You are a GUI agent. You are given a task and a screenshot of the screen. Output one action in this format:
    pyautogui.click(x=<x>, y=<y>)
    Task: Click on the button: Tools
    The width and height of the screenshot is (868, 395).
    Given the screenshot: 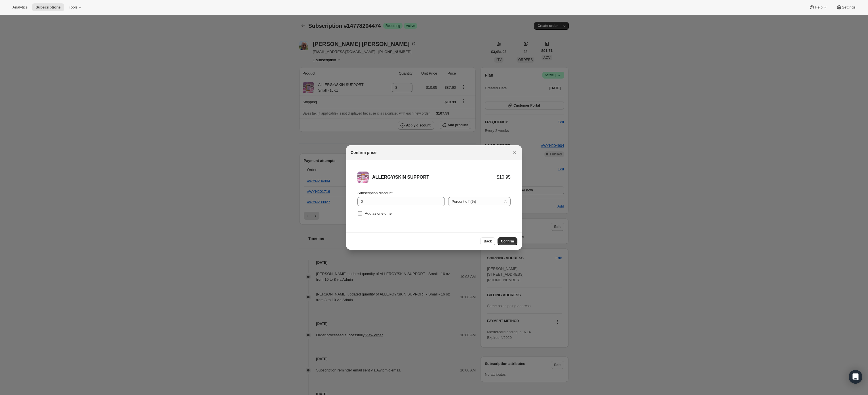 What is the action you would take?
    pyautogui.click(x=76, y=8)
    